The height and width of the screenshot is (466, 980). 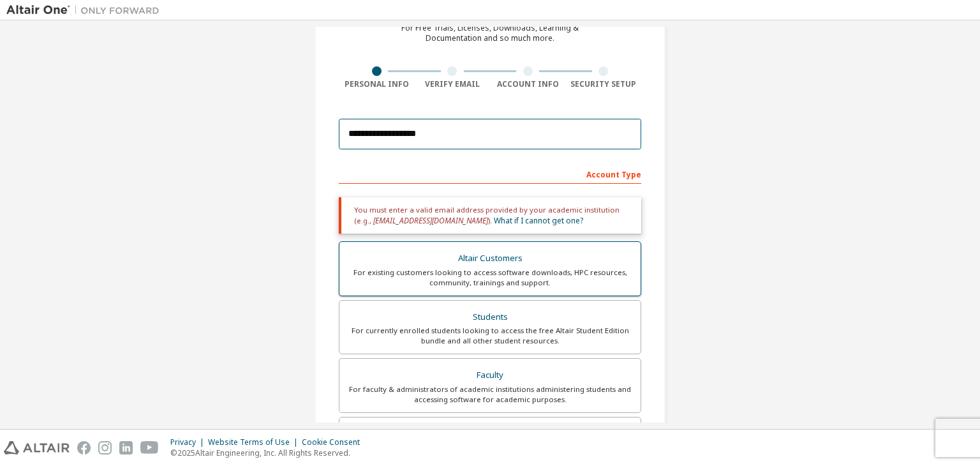 I want to click on img: youtube.svg, so click(x=149, y=447).